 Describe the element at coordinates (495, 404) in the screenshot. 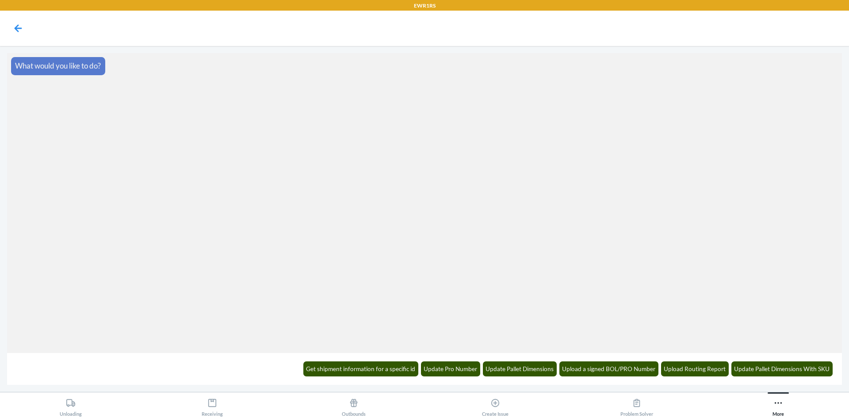

I see `button: Create Issue` at that location.